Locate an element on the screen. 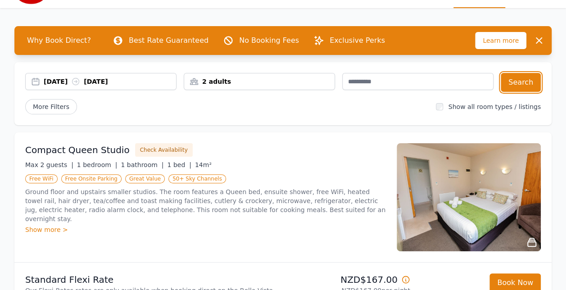 The width and height of the screenshot is (566, 290). p: Exclusive Perks is located at coordinates (357, 41).